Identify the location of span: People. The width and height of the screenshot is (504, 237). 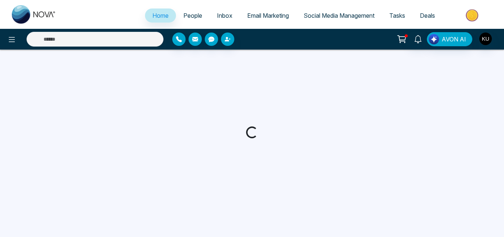
(193, 16).